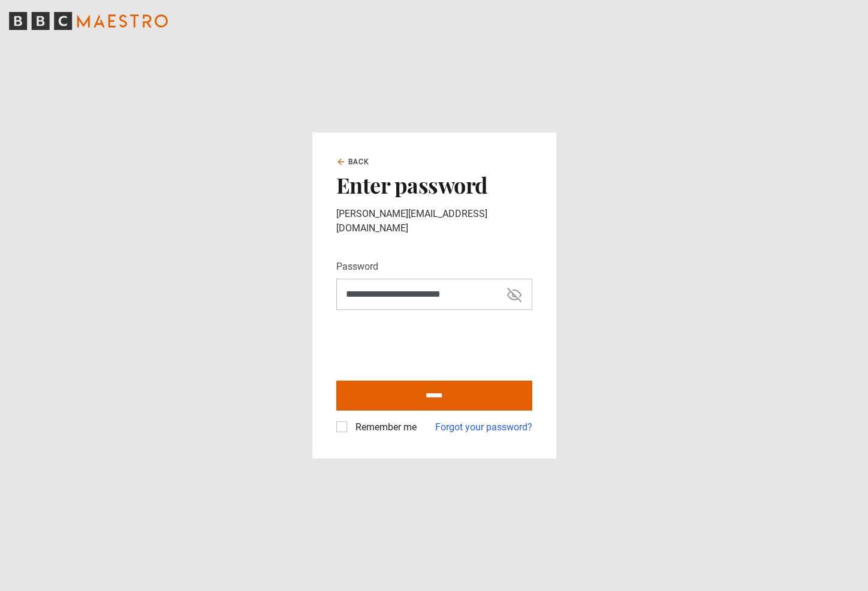  I want to click on button: Hide password, so click(514, 295).